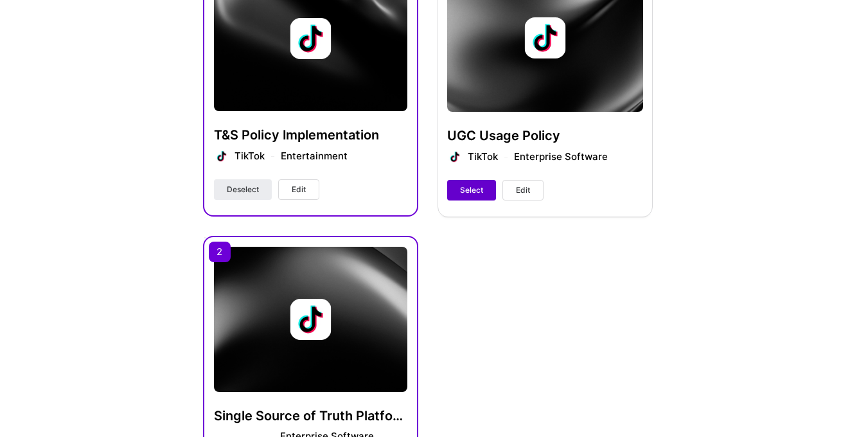 The image size is (868, 437). I want to click on span: Select, so click(472, 190).